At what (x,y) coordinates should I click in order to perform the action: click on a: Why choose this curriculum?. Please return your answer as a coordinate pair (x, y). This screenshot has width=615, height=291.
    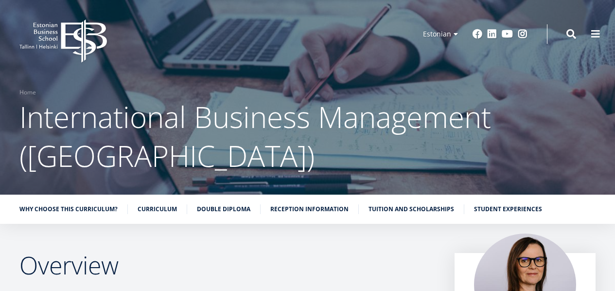
    Looking at the image, I should click on (69, 209).